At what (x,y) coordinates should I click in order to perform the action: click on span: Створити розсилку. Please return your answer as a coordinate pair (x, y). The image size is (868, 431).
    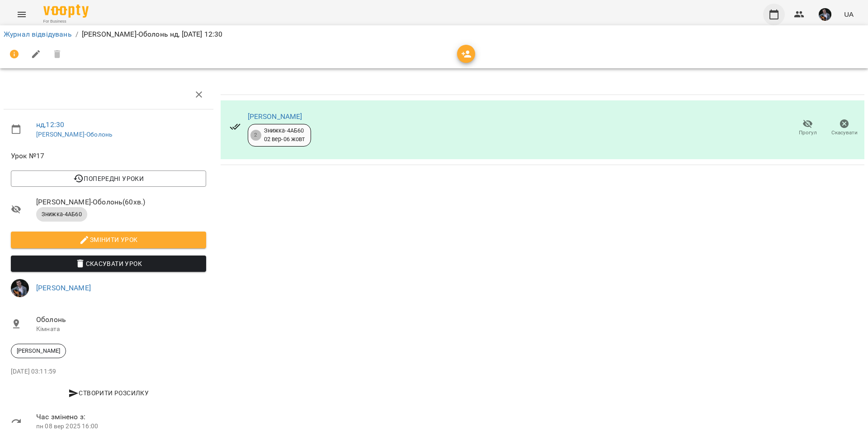
    Looking at the image, I should click on (108, 394).